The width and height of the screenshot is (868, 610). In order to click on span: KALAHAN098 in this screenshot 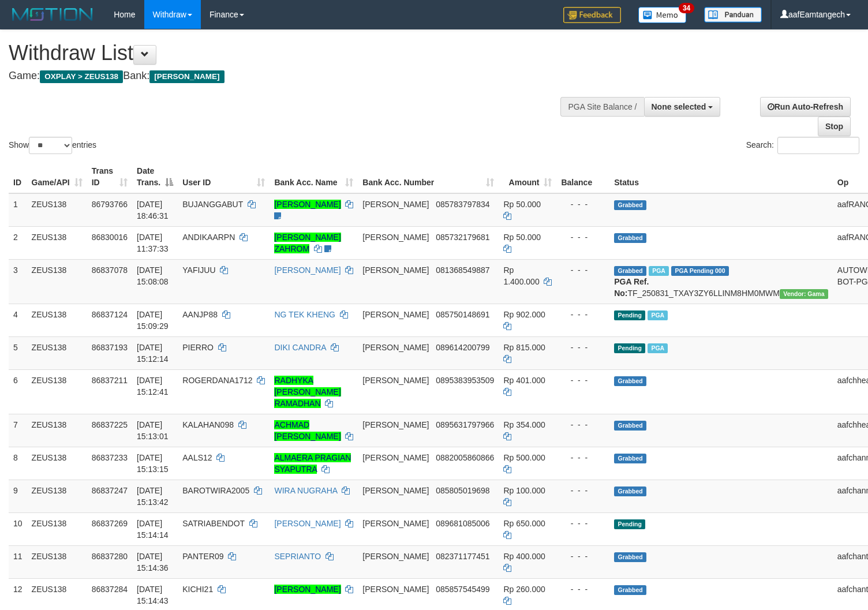, I will do `click(208, 425)`.